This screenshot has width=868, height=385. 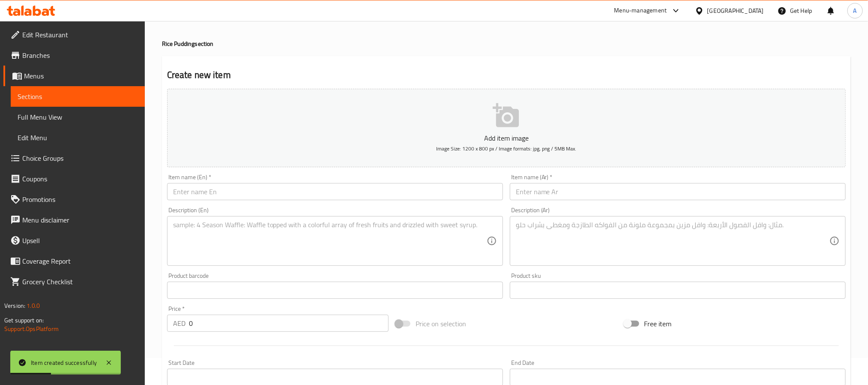 I want to click on a: Menu disclaimer, so click(x=74, y=220).